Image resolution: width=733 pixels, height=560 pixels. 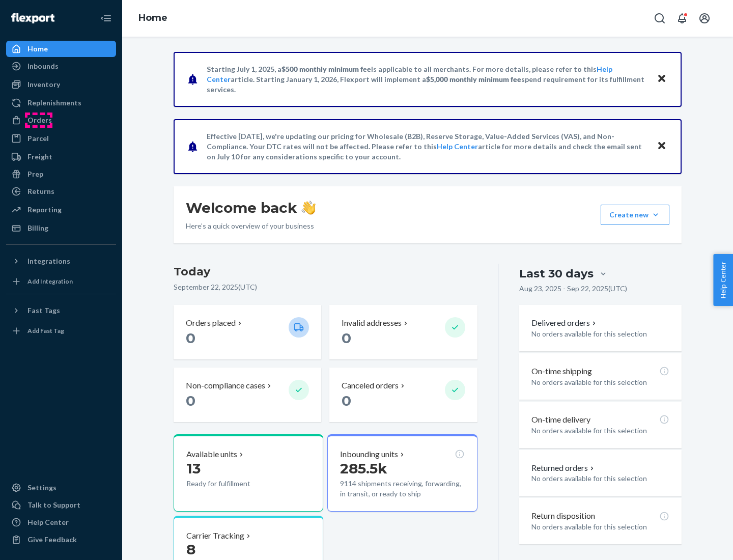 What do you see at coordinates (61, 103) in the screenshot?
I see `a: Replenishments` at bounding box center [61, 103].